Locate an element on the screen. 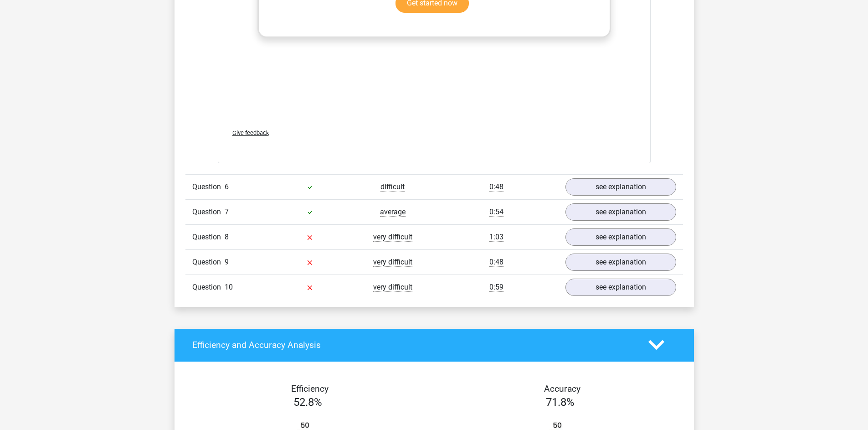 This screenshot has width=868, height=430. span: 9 is located at coordinates (226, 261).